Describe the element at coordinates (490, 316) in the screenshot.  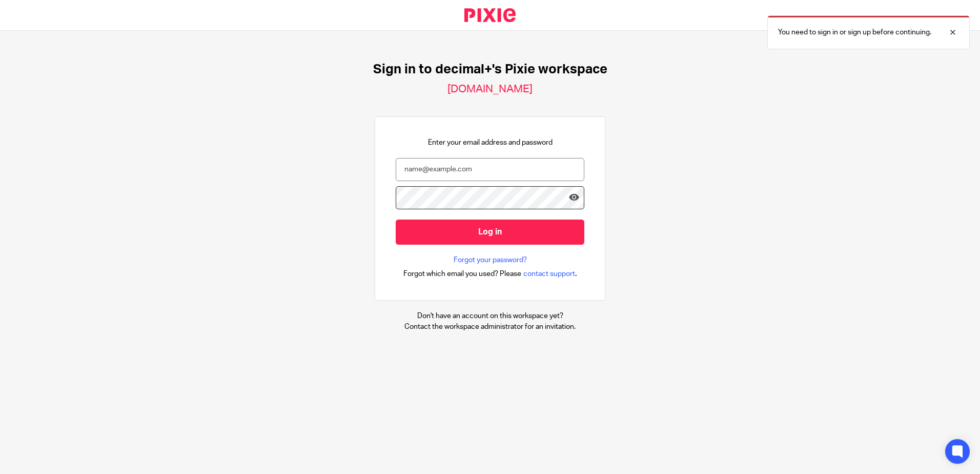
I see `p: Don't have an account on this workspace yet?` at that location.